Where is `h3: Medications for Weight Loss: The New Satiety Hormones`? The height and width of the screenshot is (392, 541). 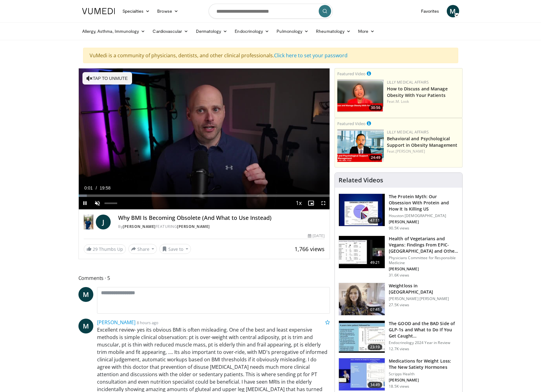
h3: Medications for Weight Loss: The New Satiety Hormones is located at coordinates (423, 365).